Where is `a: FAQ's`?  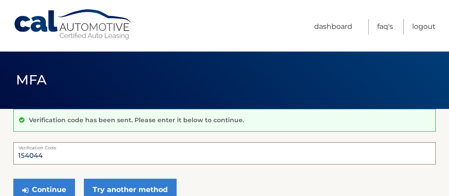
a: FAQ's is located at coordinates (385, 27).